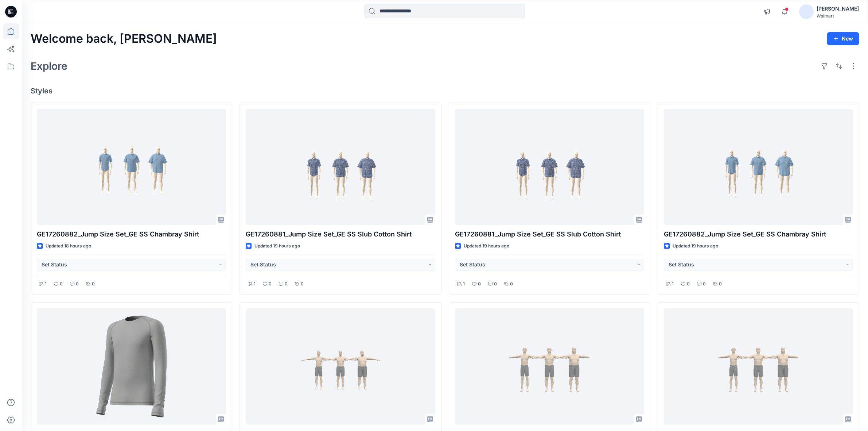 The width and height of the screenshot is (868, 431). What do you see at coordinates (843, 39) in the screenshot?
I see `button: New` at bounding box center [843, 39].